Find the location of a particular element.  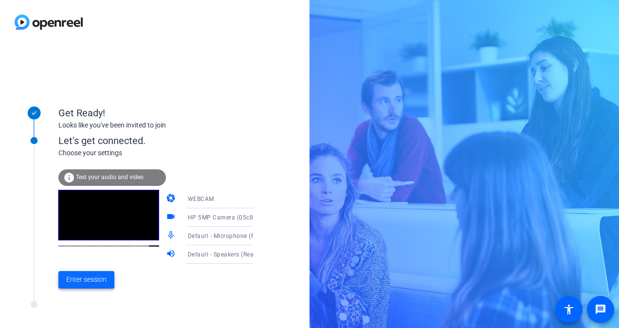

span: Default - Speakers (Realtek(R) Audio) is located at coordinates (240, 254).